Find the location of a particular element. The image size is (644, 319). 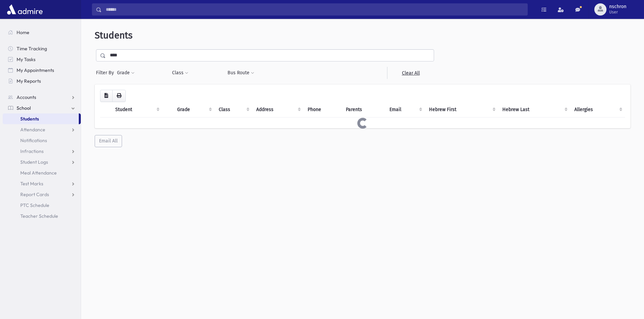

span: Filter By is located at coordinates (106, 73).